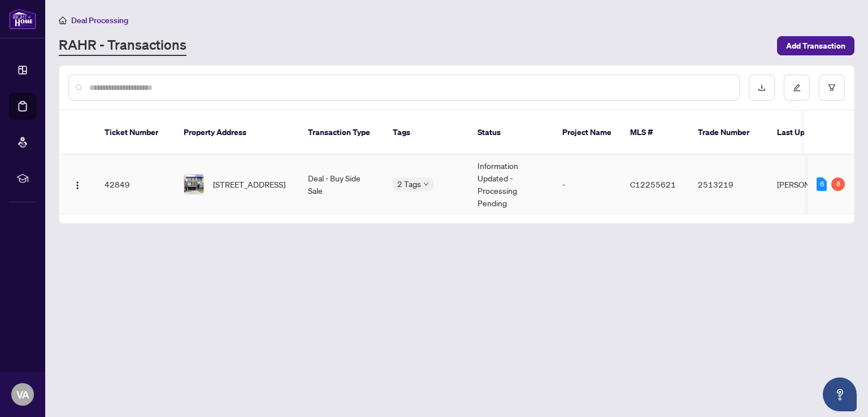 The height and width of the screenshot is (417, 868). I want to click on th: MLS #, so click(655, 132).